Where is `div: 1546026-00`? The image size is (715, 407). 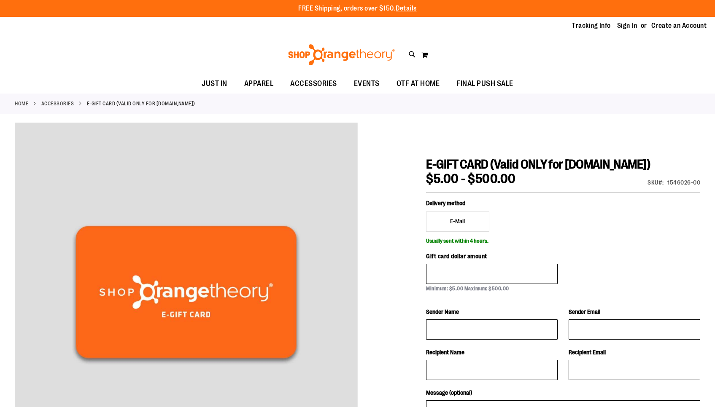
div: 1546026-00 is located at coordinates (684, 183).